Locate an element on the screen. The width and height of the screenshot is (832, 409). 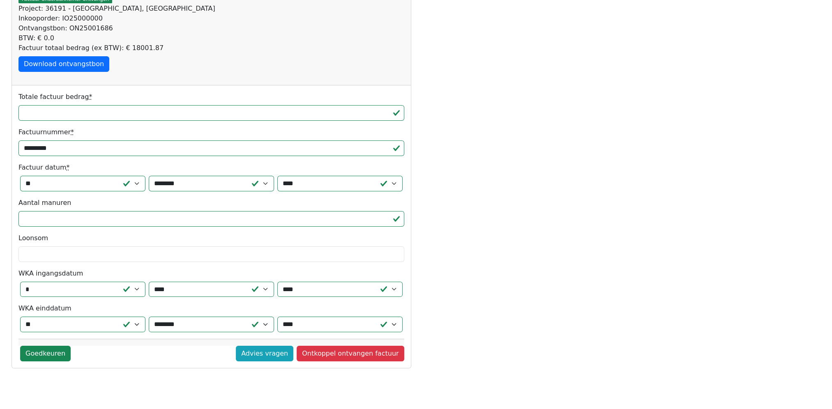
label: Factuur datum is located at coordinates (44, 168).